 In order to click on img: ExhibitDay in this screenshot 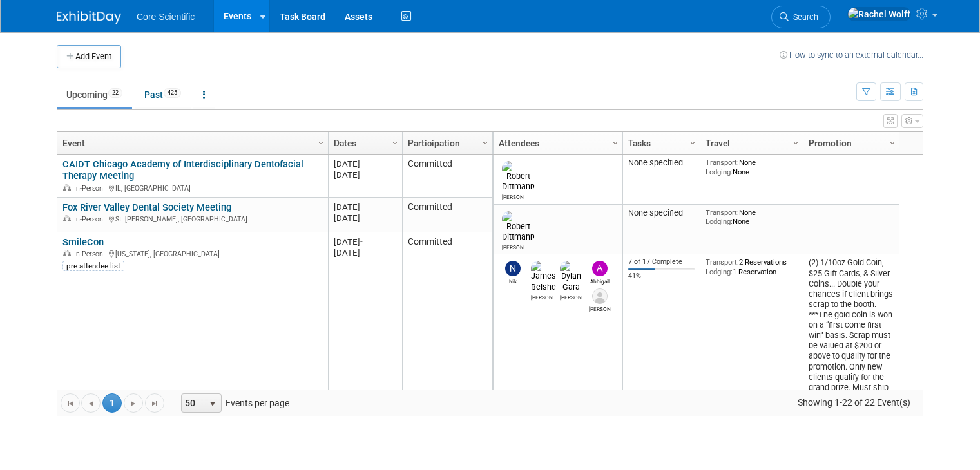, I will do `click(89, 17)`.